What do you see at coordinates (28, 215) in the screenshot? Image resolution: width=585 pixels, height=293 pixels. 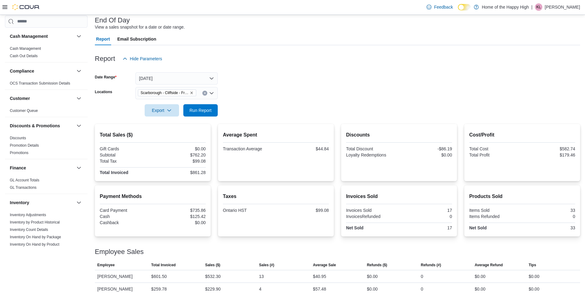 I see `span: Inventory Adjustments` at bounding box center [28, 215].